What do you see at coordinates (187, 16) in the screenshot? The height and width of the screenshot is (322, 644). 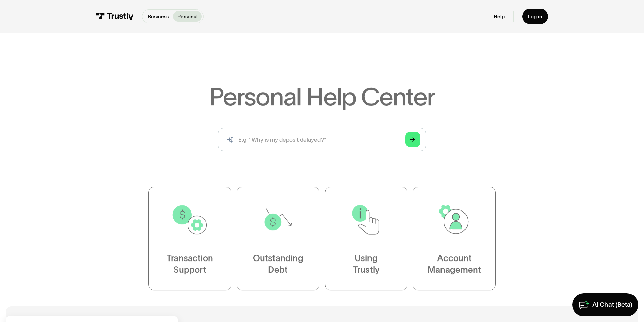 I see `a: Personal` at bounding box center [187, 16].